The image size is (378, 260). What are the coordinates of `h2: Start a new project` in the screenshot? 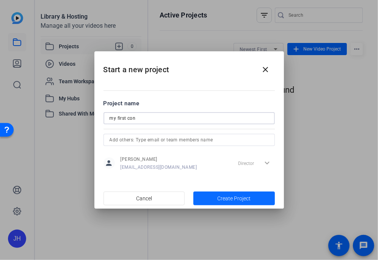 It's located at (189, 66).